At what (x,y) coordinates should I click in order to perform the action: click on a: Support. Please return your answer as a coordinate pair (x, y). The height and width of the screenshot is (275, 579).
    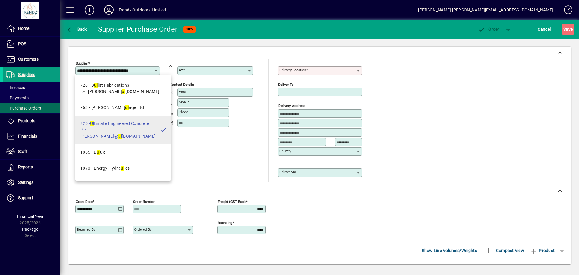
    Looking at the image, I should click on (32, 198).